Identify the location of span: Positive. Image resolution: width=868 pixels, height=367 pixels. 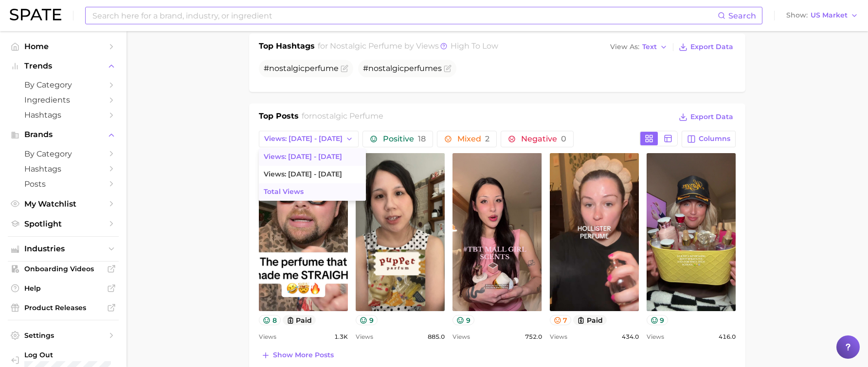
(404, 139).